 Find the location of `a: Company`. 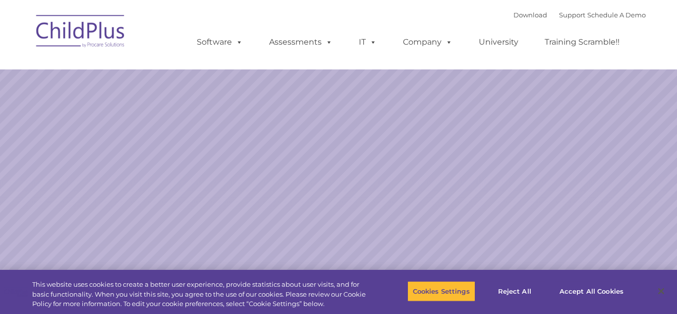

a: Company is located at coordinates (428, 42).